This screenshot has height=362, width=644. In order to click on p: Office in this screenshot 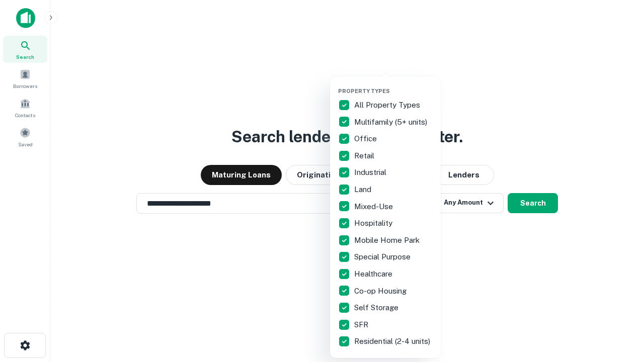, I will do `click(366, 139)`.